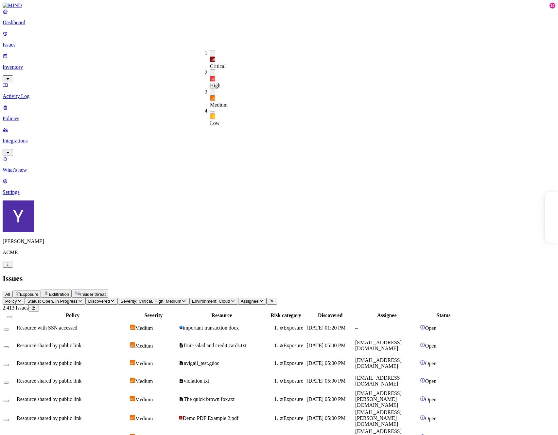 The height and width of the screenshot is (435, 558). What do you see at coordinates (213, 60) in the screenshot?
I see `img: severity-critical` at bounding box center [213, 60].